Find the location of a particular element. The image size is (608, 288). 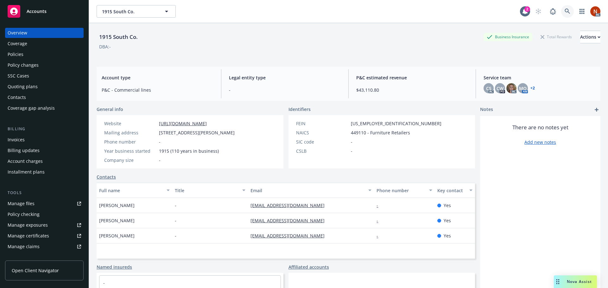

span: 1915 South Co. is located at coordinates (129, 11).